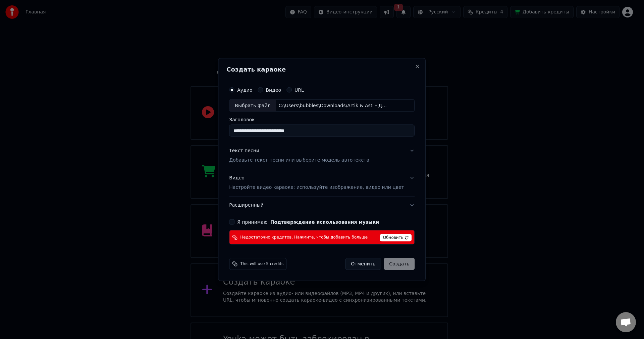  What do you see at coordinates (273, 90) in the screenshot?
I see `label: Видео` at bounding box center [273, 90].